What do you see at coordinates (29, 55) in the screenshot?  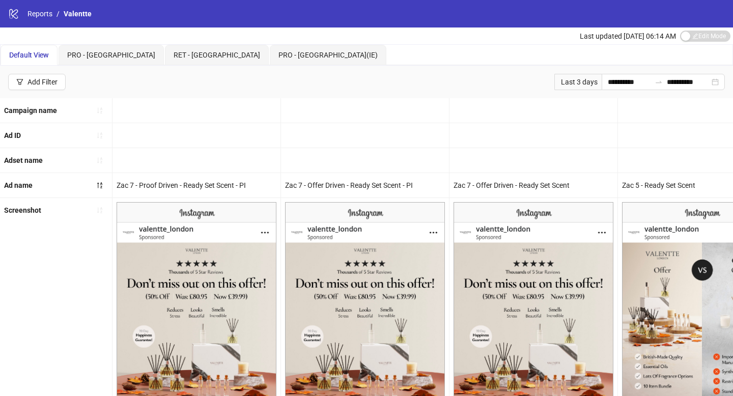 I see `span: Default View` at bounding box center [29, 55].